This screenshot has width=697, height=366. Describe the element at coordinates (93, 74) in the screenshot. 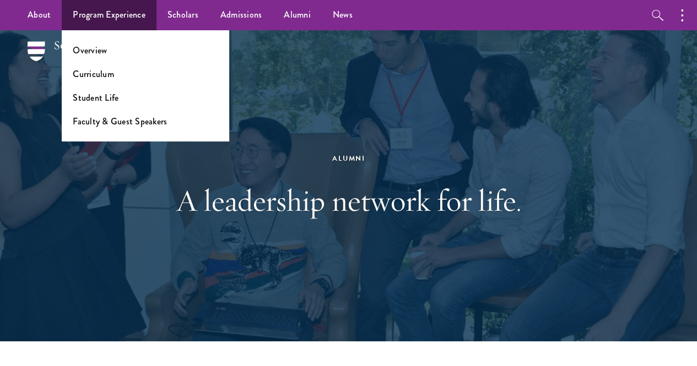

I see `a: Curriculum` at that location.